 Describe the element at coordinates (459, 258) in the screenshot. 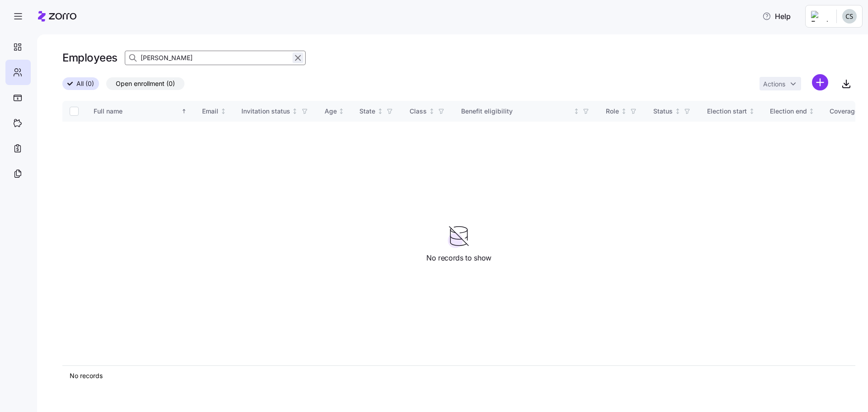

I see `span: No records to show` at that location.